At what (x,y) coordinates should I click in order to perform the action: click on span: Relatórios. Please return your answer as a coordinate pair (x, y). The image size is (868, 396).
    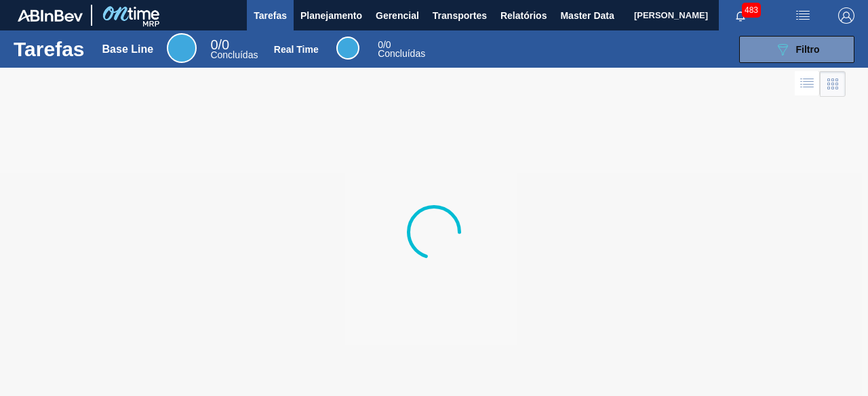
    Looking at the image, I should click on (524, 16).